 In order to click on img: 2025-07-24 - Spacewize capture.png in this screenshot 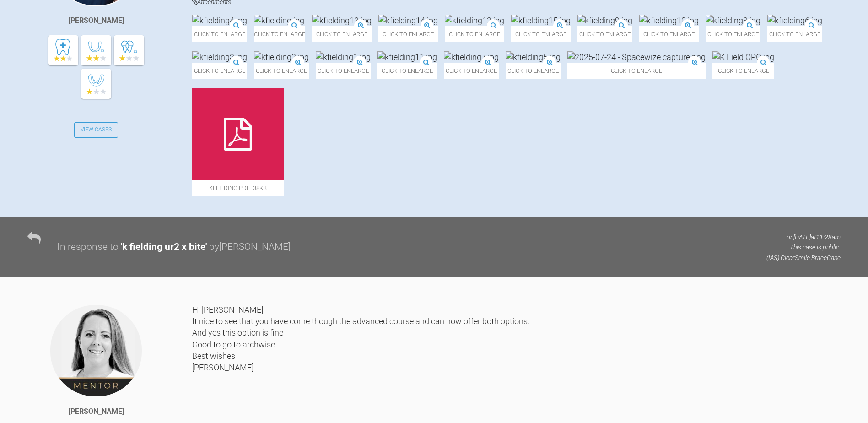, I will do `click(636, 57)`.